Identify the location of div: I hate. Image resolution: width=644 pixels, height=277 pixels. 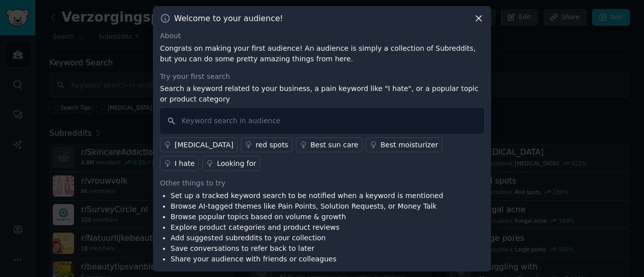
(184, 163).